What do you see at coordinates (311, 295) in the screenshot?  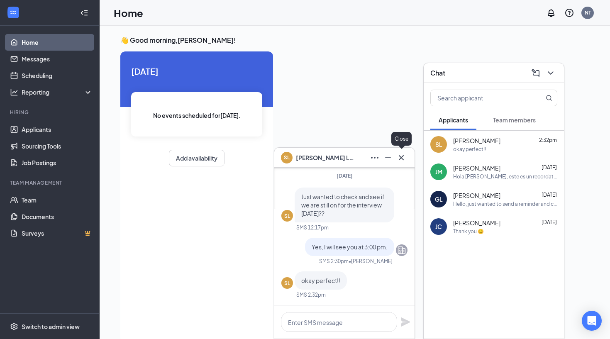 I see `div: SMS 2:32pm` at bounding box center [311, 295].